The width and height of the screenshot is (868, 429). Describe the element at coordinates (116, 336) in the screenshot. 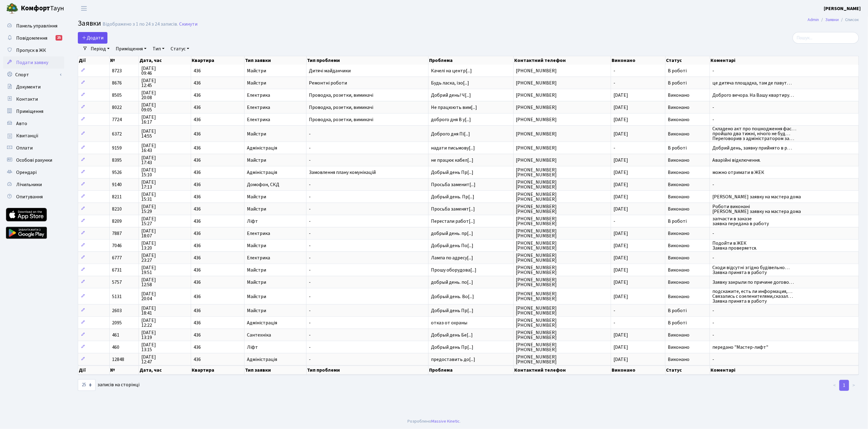

I see `span: 461` at that location.